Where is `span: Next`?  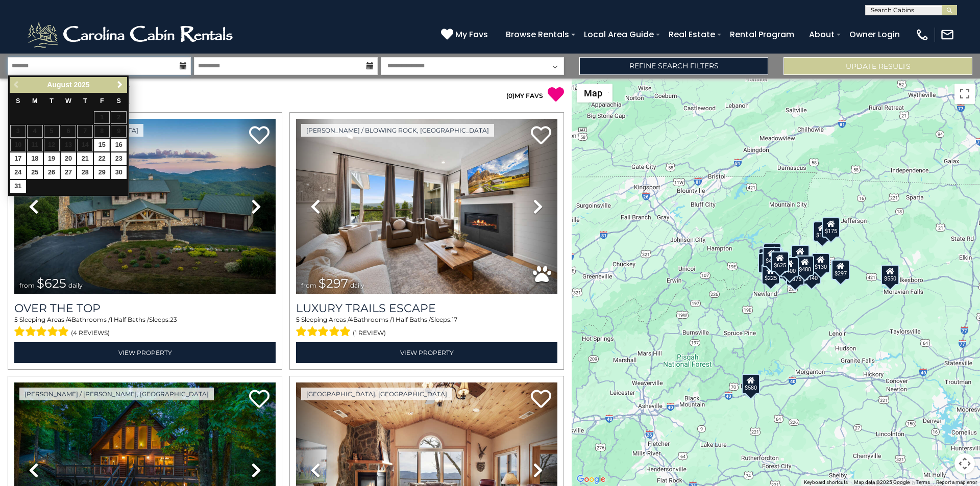
span: Next is located at coordinates (120, 85).